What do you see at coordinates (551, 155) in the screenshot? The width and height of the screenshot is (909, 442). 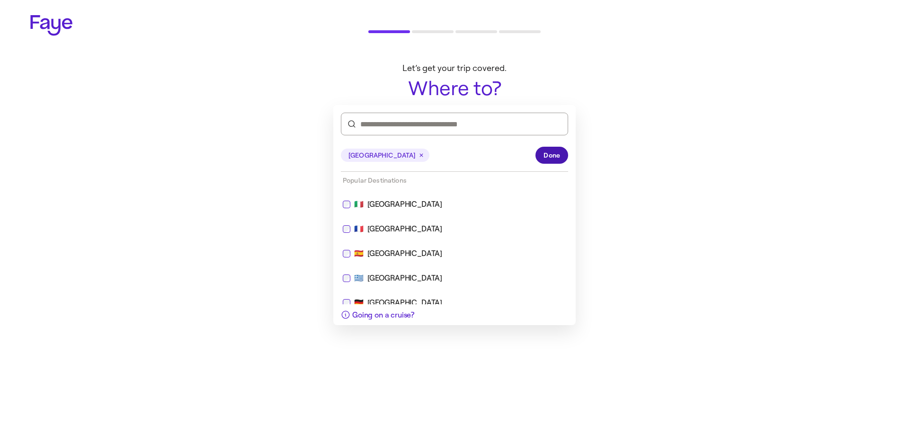 I see `span: Done` at bounding box center [551, 155].